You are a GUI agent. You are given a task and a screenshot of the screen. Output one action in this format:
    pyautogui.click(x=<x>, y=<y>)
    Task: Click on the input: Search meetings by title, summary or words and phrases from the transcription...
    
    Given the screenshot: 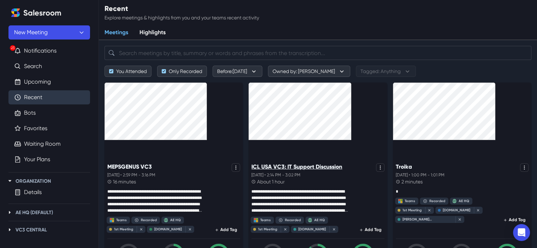 What is the action you would take?
    pyautogui.click(x=318, y=53)
    